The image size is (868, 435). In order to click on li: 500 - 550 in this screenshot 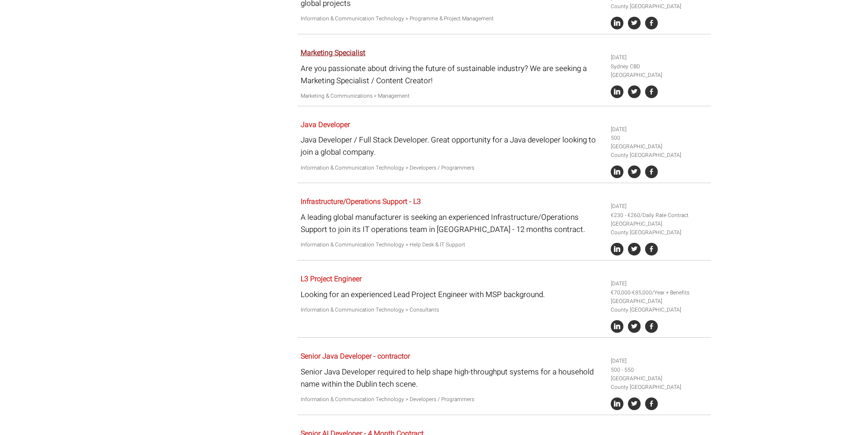, I will do `click(659, 370)`.